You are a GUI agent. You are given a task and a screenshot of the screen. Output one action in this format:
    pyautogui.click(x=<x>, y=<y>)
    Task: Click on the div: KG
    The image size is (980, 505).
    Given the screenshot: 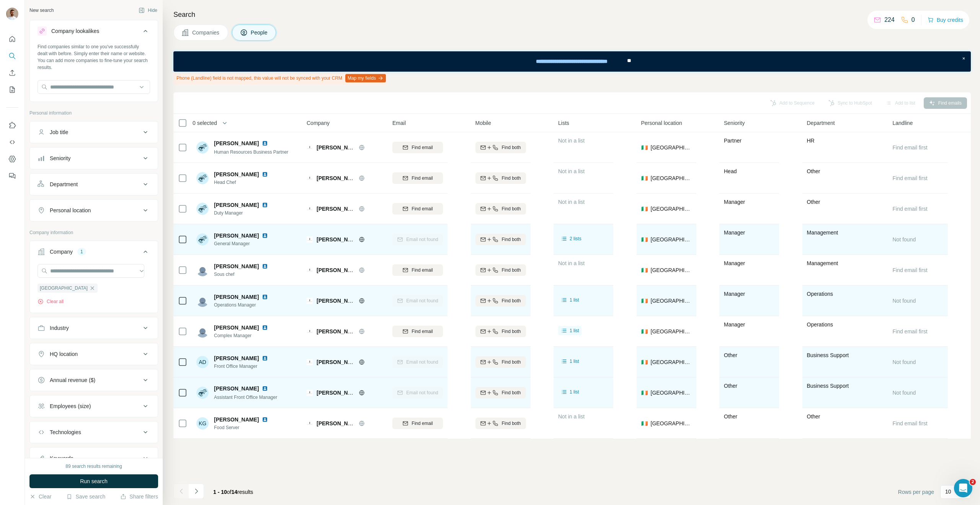 What is the action you would take?
    pyautogui.click(x=202, y=423)
    